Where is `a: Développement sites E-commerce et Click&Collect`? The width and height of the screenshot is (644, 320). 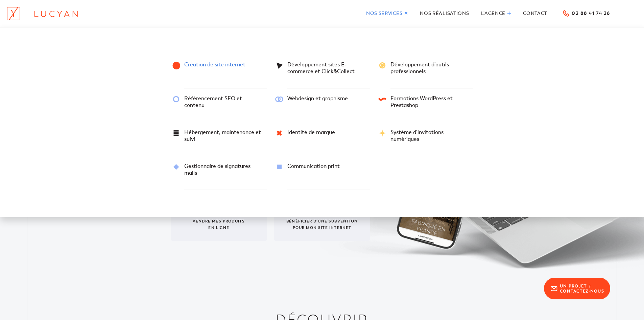 a: Développement sites E-commerce et Click&Collect is located at coordinates (322, 72).